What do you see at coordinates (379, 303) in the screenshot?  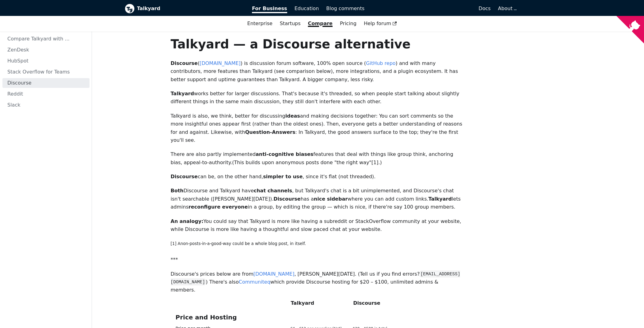 I see `span: Discourse` at bounding box center [379, 303].